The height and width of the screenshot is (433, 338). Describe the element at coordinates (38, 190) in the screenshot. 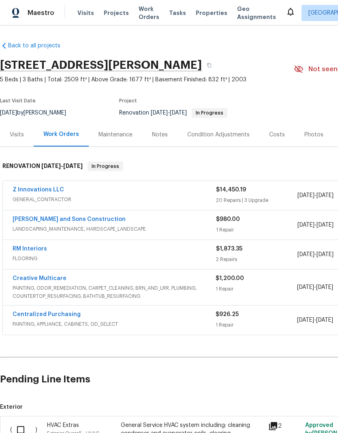

I see `a: Z Innovations LLC` at that location.